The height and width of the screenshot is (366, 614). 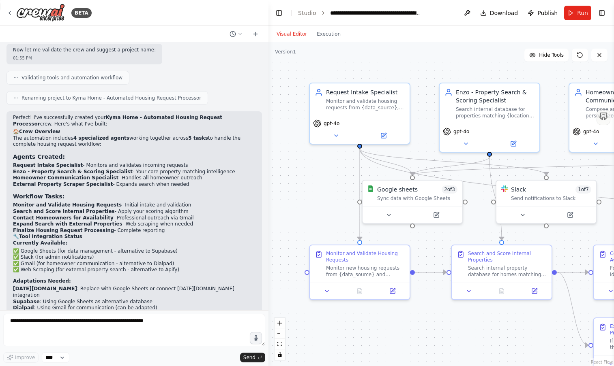 I want to click on li: : Using Gmail for communication (can be adapted), so click(x=134, y=308).